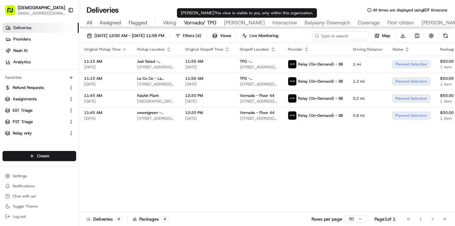  What do you see at coordinates (292, 64) in the screenshot?
I see `img: relay_logo_black.png` at bounding box center [292, 64].